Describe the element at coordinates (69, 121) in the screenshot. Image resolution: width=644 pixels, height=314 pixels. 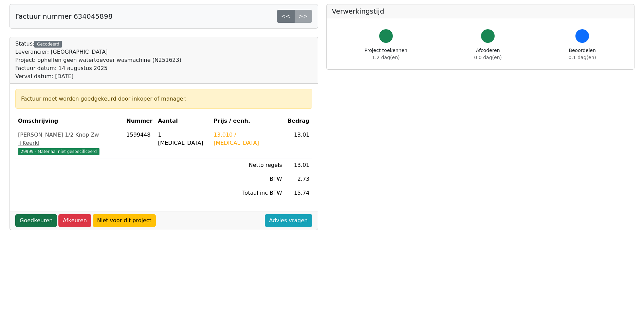
I see `th: Omschrijving` at that location.